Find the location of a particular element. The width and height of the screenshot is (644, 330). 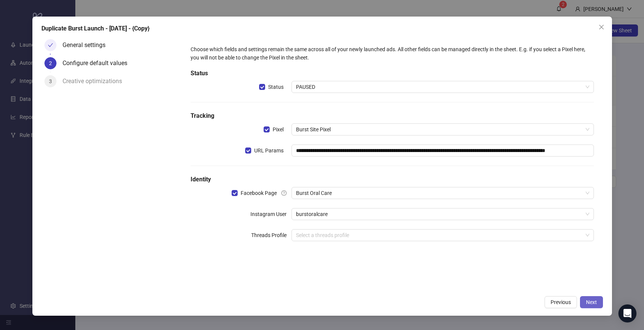

span: Burst Site Pixel is located at coordinates (443, 129).